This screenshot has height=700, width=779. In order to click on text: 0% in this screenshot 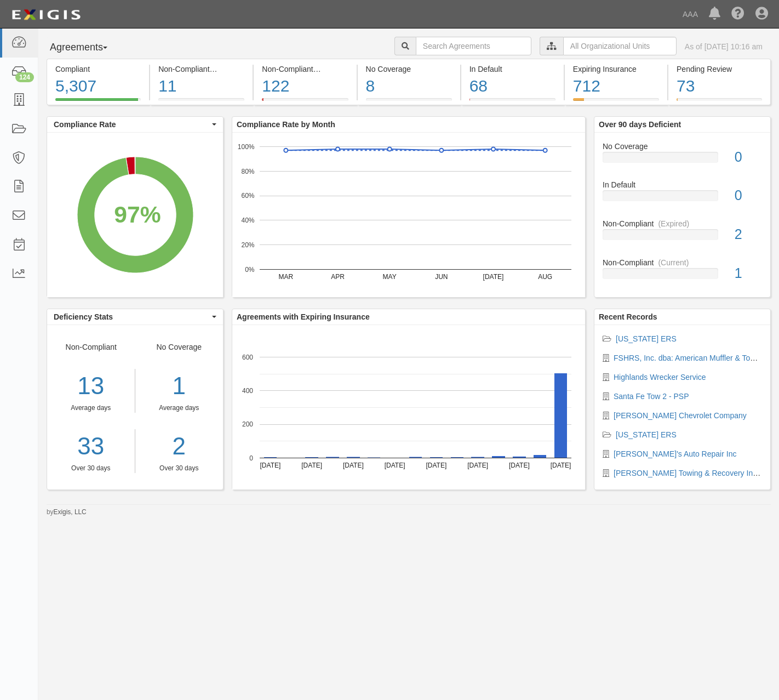, I will do `click(250, 269)`.